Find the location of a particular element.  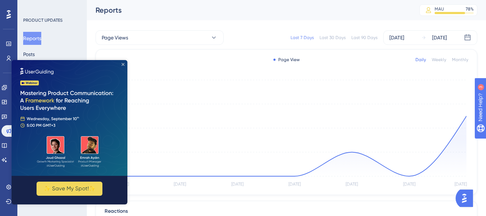

div: Daily is located at coordinates (420, 60).